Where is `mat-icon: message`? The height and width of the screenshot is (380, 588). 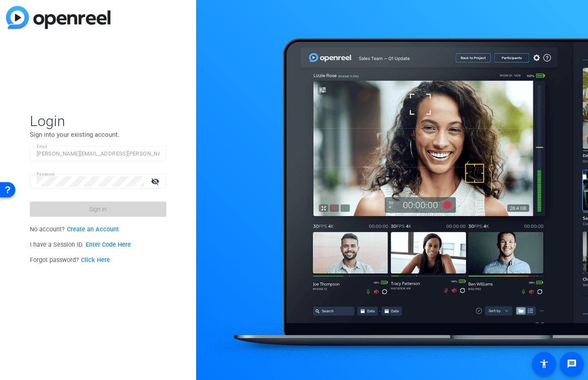 mat-icon: message is located at coordinates (572, 364).